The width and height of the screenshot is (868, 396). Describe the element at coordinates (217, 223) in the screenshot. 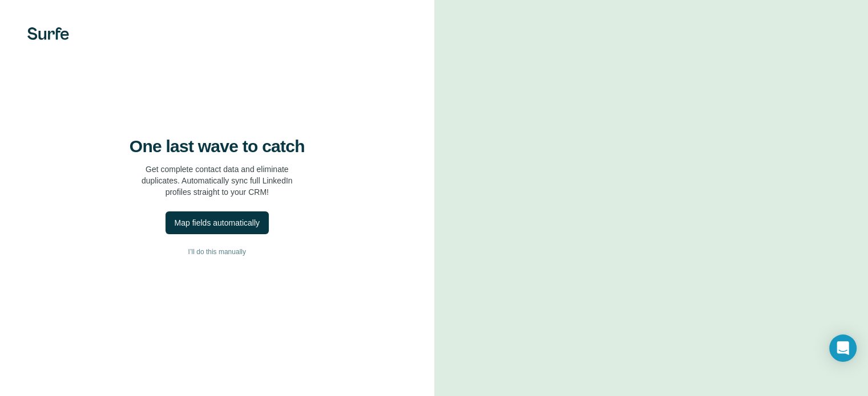

I see `div: Map fields automatically` at that location.